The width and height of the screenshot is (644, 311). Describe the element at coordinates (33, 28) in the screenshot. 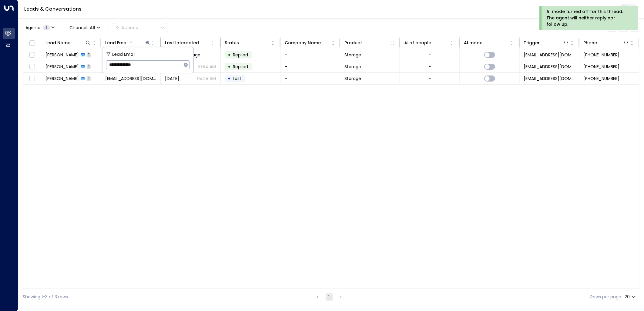

I see `span: Agents` at that location.